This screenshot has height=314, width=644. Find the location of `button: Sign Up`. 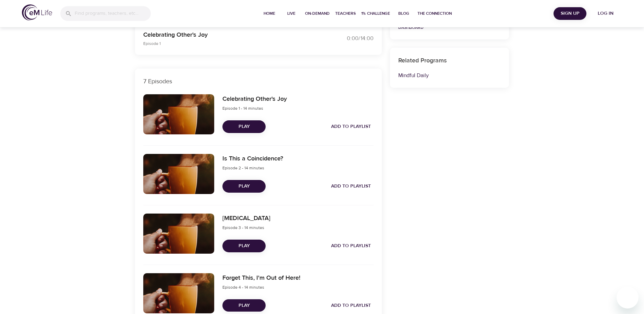

button: Sign Up is located at coordinates (571, 13).